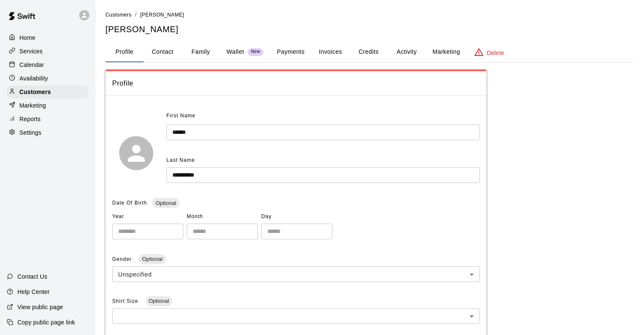  Describe the element at coordinates (236, 52) in the screenshot. I see `p: Wallet` at that location.